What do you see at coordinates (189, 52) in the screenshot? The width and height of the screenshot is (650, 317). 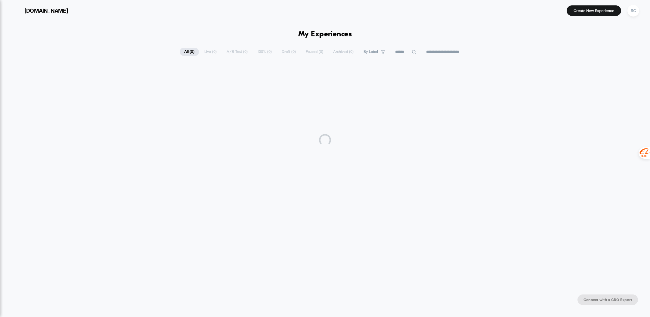 I see `span: All ( 0 )` at bounding box center [189, 52].